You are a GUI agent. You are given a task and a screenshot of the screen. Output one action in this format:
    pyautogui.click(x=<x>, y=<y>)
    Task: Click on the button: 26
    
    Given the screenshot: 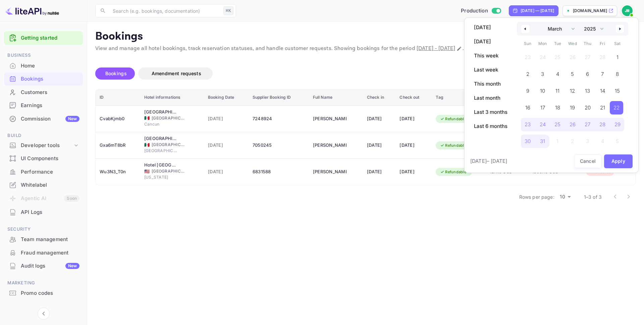 What is the action you would take?
    pyautogui.click(x=573, y=123)
    